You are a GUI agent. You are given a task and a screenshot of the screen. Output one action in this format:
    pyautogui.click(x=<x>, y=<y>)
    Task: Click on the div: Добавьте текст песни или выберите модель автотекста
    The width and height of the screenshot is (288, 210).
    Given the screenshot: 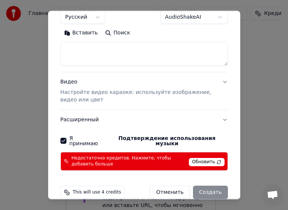 What is the action you would take?
    pyautogui.click(x=144, y=37)
    